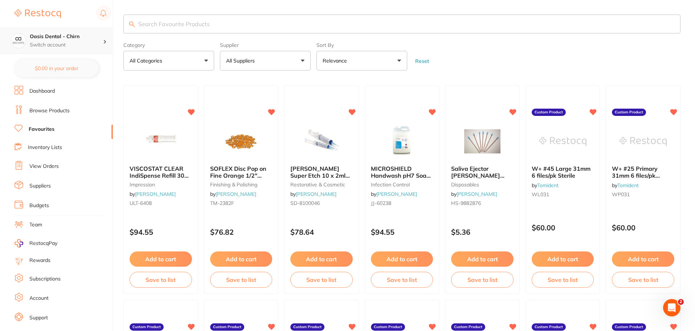 The height and width of the screenshot is (331, 695). What do you see at coordinates (140, 203) in the screenshot?
I see `span: ULT-6408` at bounding box center [140, 203].